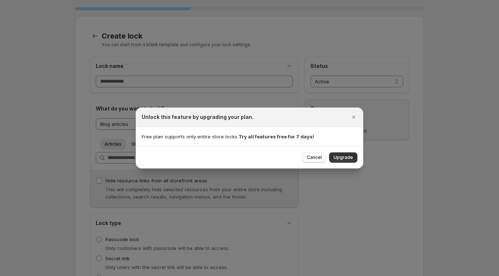  I want to click on span: Upgrade, so click(343, 157).